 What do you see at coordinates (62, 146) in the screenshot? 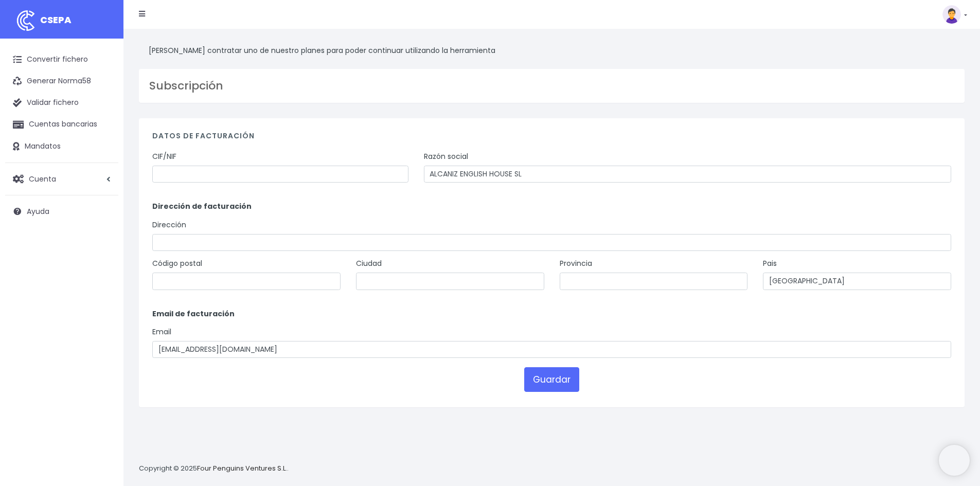
I see `a: Mandatos` at bounding box center [62, 146].